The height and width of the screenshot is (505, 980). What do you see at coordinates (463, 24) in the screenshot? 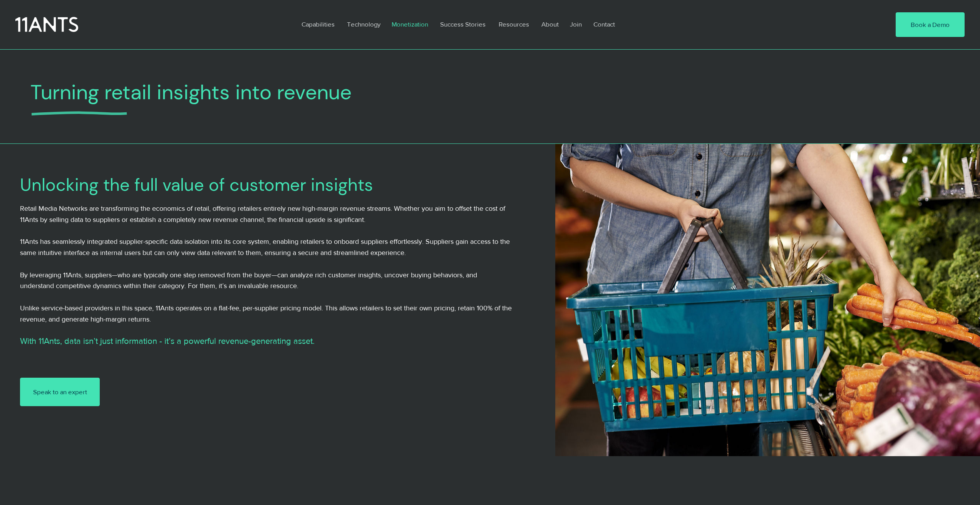
I see `p: Success Stories` at bounding box center [463, 24].